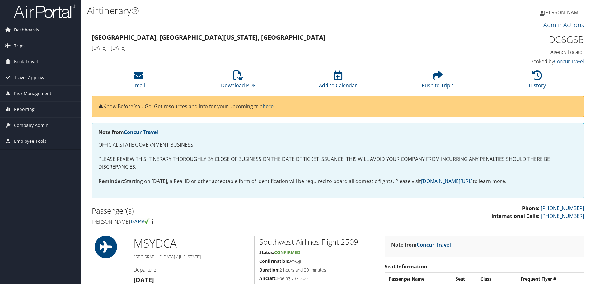  Describe the element at coordinates (526, 40) in the screenshot. I see `h1: DC6GSB` at that location.